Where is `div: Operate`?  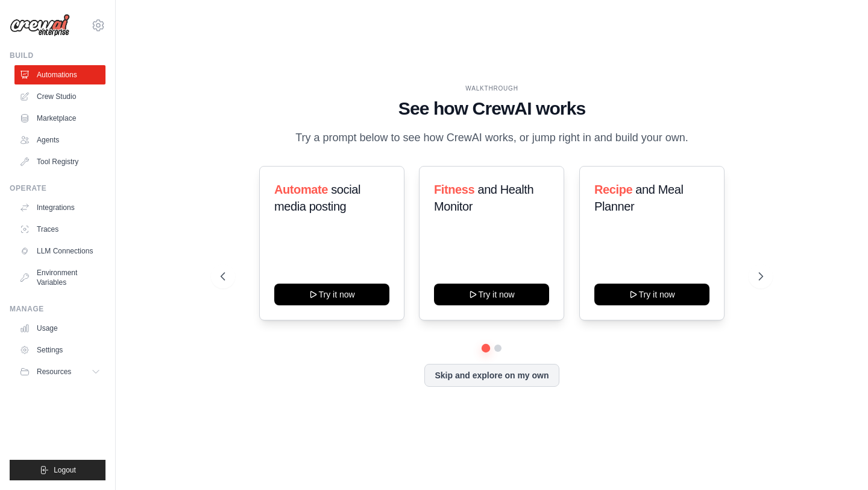
div: Operate is located at coordinates (57, 188).